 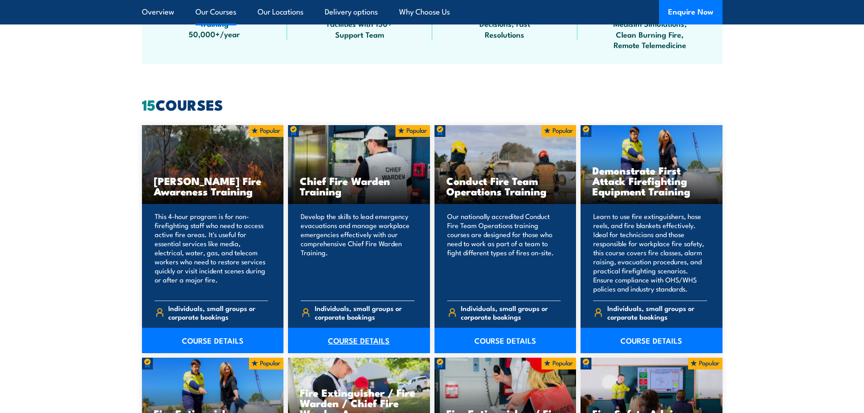 I want to click on p: Our nationally accredited Conduct Fire Team Operations training courses are designed for those wh..., so click(x=504, y=253).